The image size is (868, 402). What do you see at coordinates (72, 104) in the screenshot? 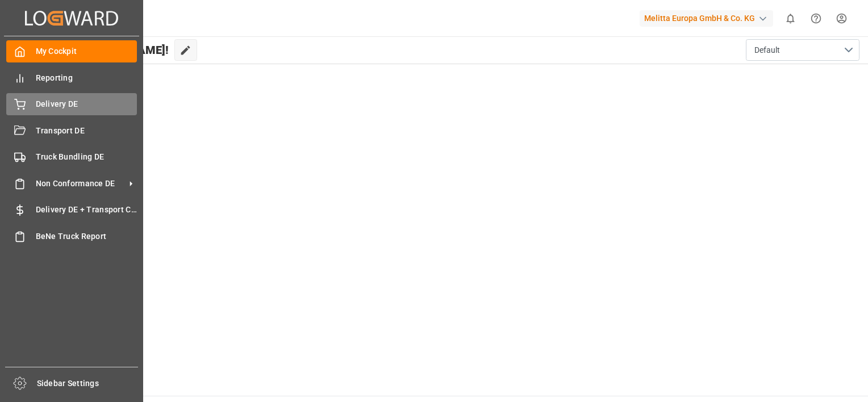
I see `a: Delivery DE` at bounding box center [72, 104].